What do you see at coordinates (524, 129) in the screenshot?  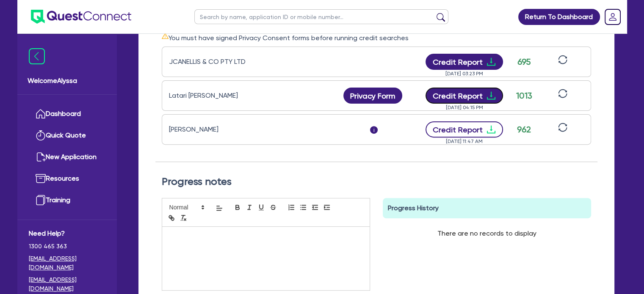 I see `div: 962` at bounding box center [524, 129].